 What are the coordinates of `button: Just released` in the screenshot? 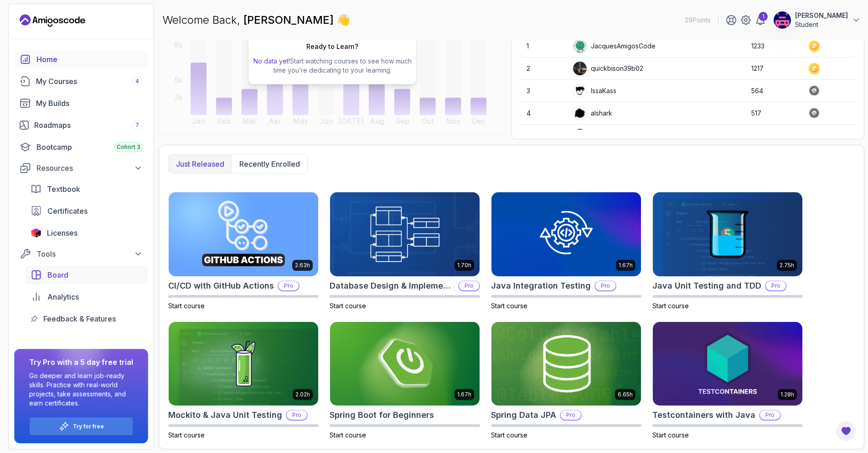 It's located at (200, 164).